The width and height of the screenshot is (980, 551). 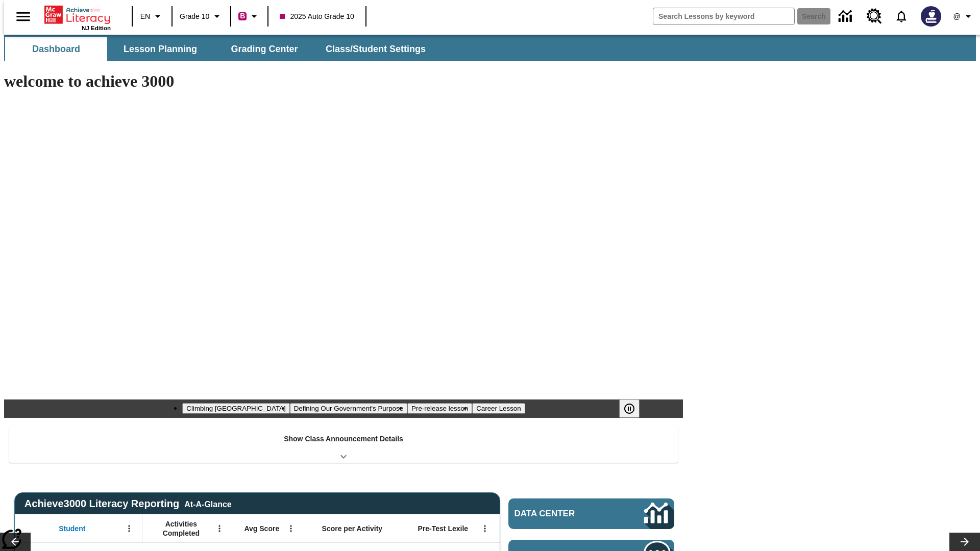 What do you see at coordinates (443, 529) in the screenshot?
I see `span: Pre-Test Lexile` at bounding box center [443, 529].